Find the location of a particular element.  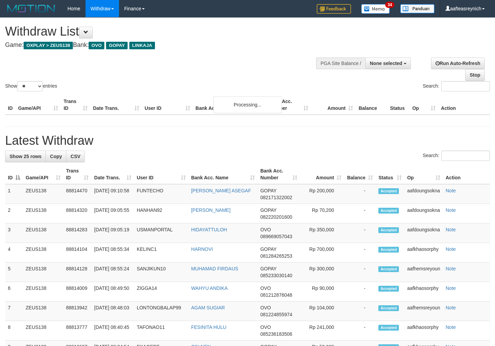

td: 88814104 is located at coordinates (77, 252).